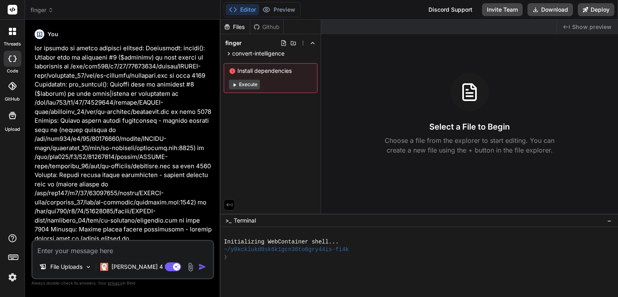 This screenshot has width=618, height=297. I want to click on label: threads, so click(12, 44).